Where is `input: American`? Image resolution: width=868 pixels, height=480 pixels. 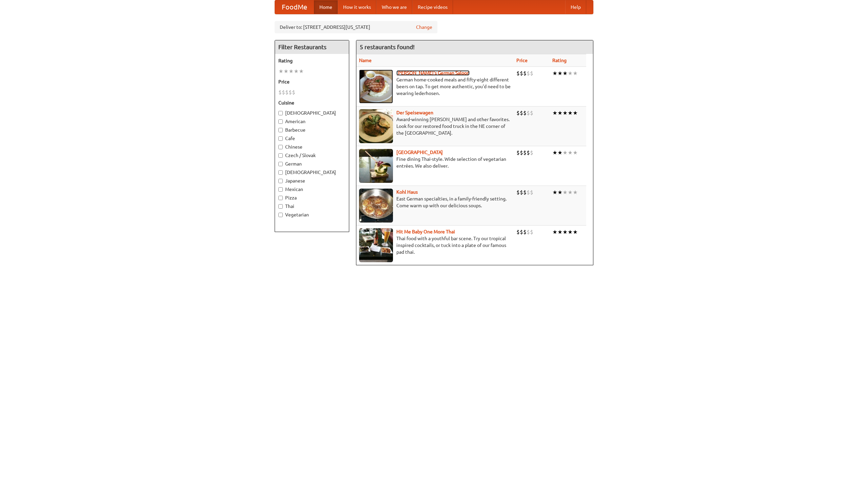 input: American is located at coordinates (280, 121).